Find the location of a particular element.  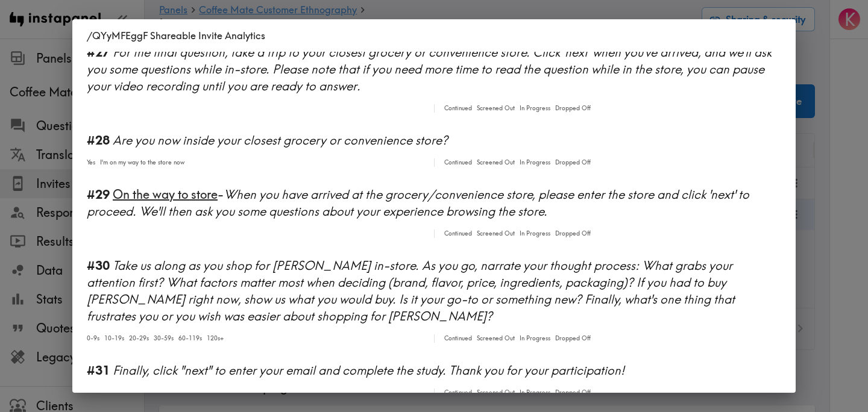

span: Yes is located at coordinates (91, 163).